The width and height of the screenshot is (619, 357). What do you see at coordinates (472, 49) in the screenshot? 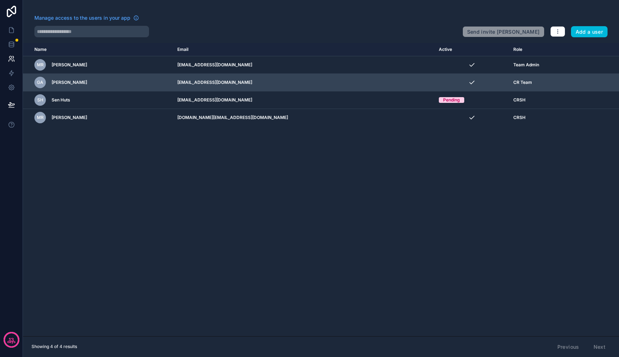
I see `th: Active` at bounding box center [472, 49].